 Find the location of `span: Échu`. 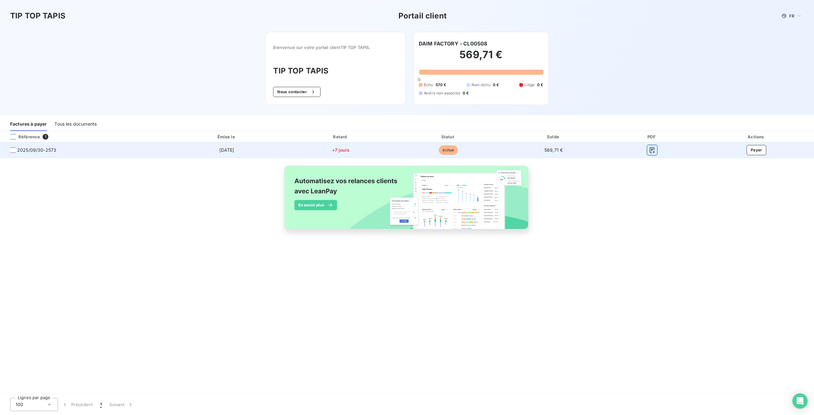

span: Échu is located at coordinates (428, 85).